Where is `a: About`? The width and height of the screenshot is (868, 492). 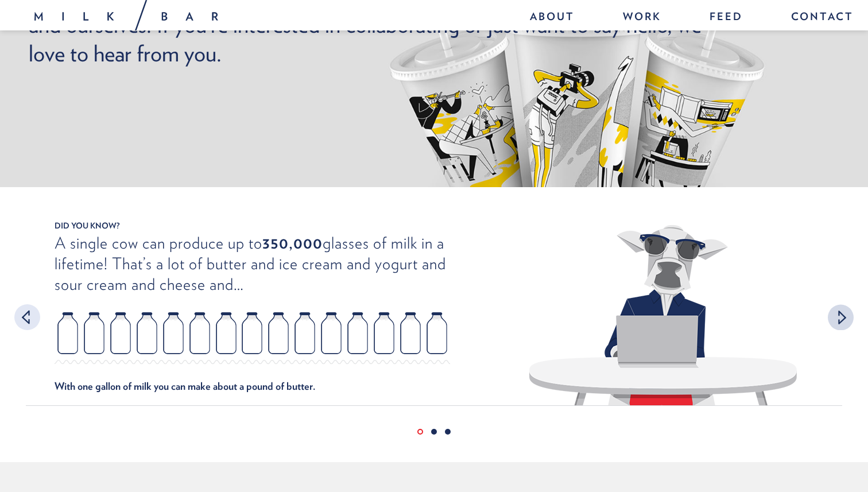 a: About is located at coordinates (552, 18).